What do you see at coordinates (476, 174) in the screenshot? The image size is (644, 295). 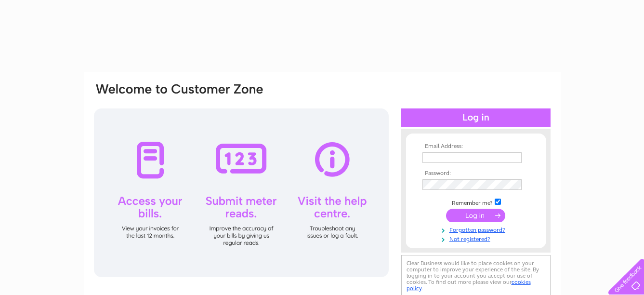 I see `th: Password:` at bounding box center [476, 174].